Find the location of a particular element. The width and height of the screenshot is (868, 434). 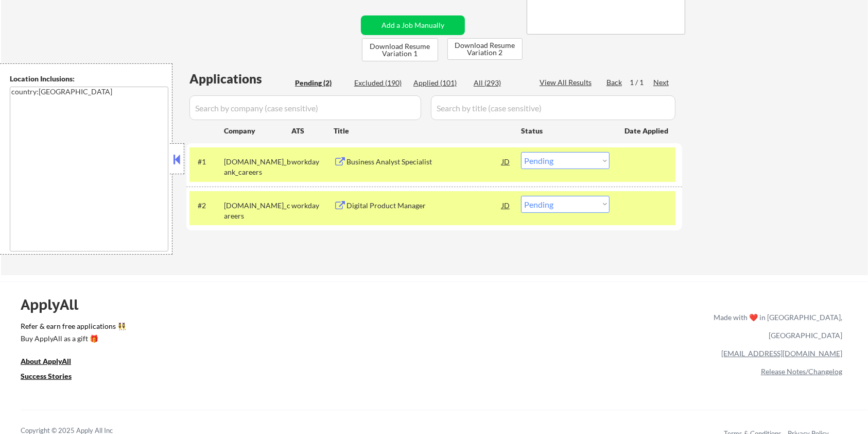

div: Company is located at coordinates (257, 131).